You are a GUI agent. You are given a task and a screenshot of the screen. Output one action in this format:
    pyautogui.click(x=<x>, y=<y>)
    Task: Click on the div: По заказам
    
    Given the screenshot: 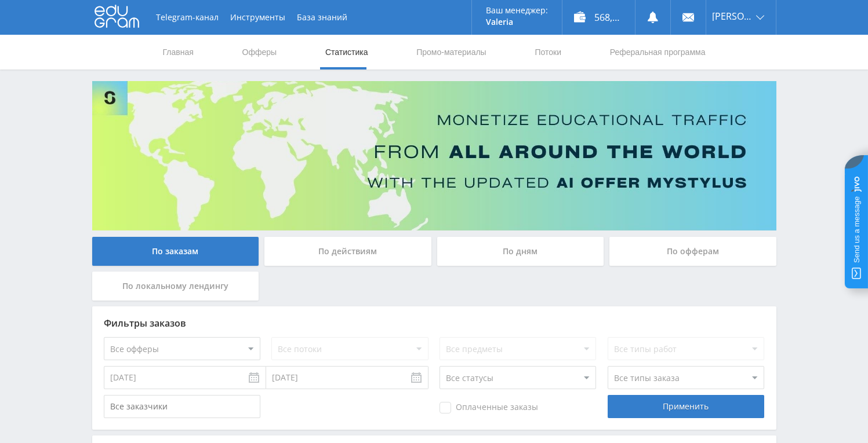 What is the action you would take?
    pyautogui.click(x=176, y=251)
    